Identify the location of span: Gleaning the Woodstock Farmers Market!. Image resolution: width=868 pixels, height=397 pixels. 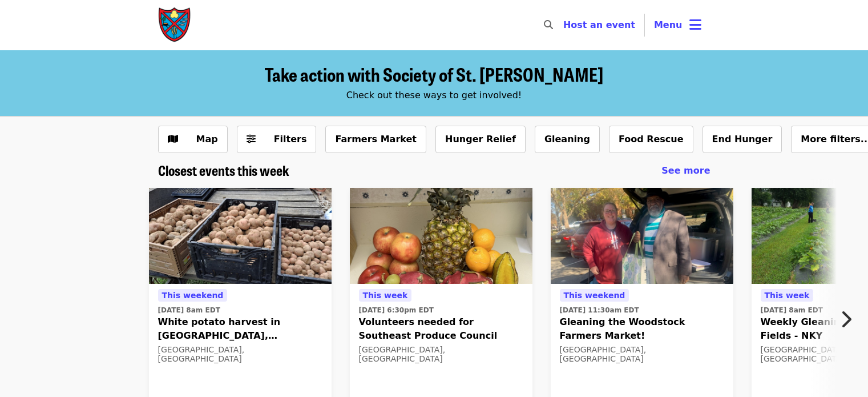
(642, 329).